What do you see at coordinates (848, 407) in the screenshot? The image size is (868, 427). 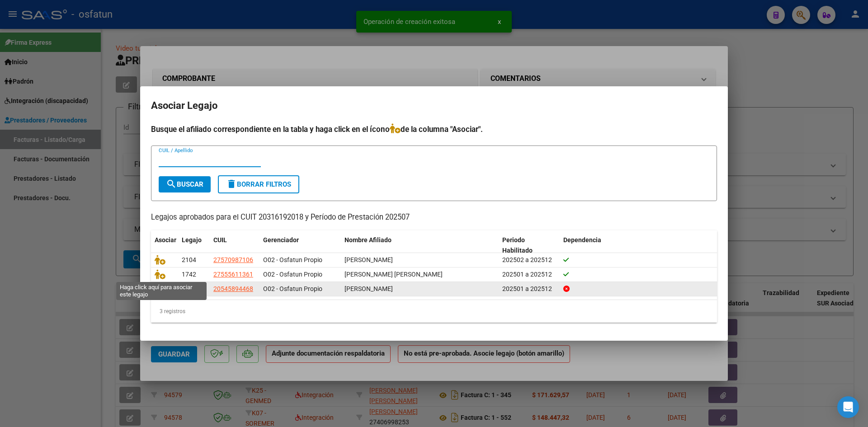 I see `div: Open Intercom Messenger` at bounding box center [848, 407].